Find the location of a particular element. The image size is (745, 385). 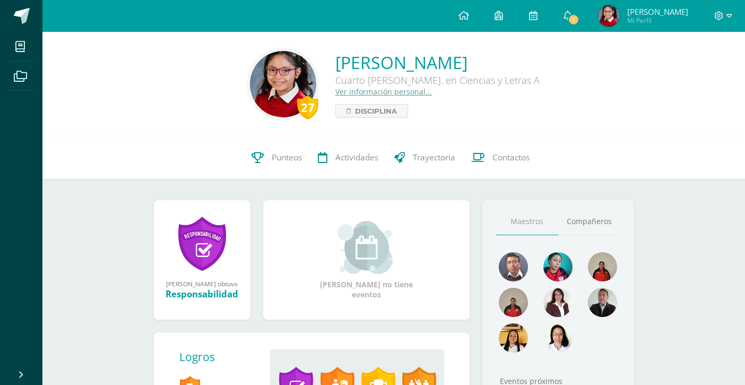

span: 1 is located at coordinates (573, 20).